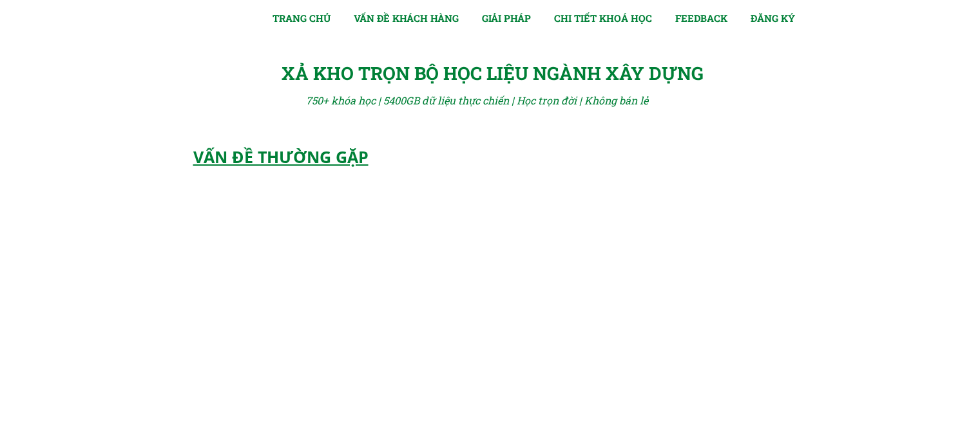 The width and height of the screenshot is (980, 448). What do you see at coordinates (486, 101) in the screenshot?
I see `div: 750+ khóa học | 5400GB dữ liệu thực chiến | Học trọn đời | Không bán lẻ` at bounding box center [486, 101].